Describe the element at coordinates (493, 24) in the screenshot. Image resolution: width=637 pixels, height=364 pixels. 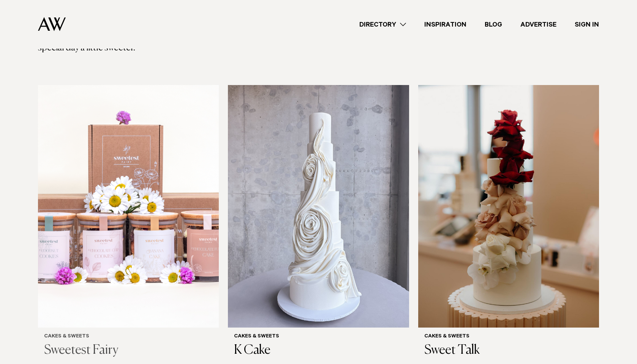
I see `a: Blog` at that location.